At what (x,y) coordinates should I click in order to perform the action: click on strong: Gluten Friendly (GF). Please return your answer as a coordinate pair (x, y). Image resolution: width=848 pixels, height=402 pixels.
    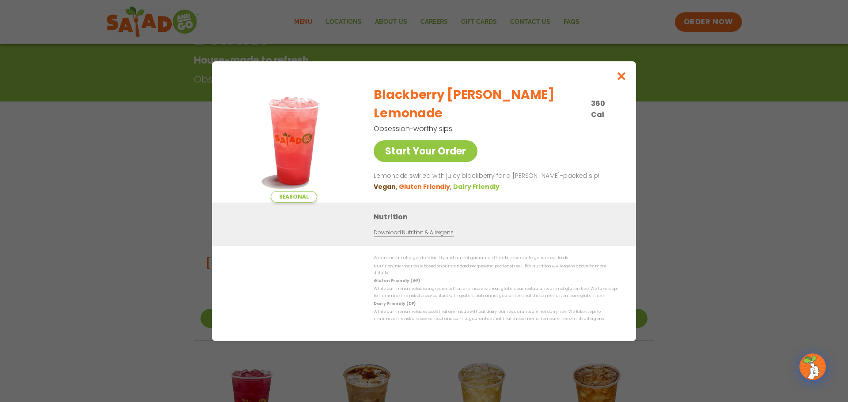
    Looking at the image, I should click on (397, 281).